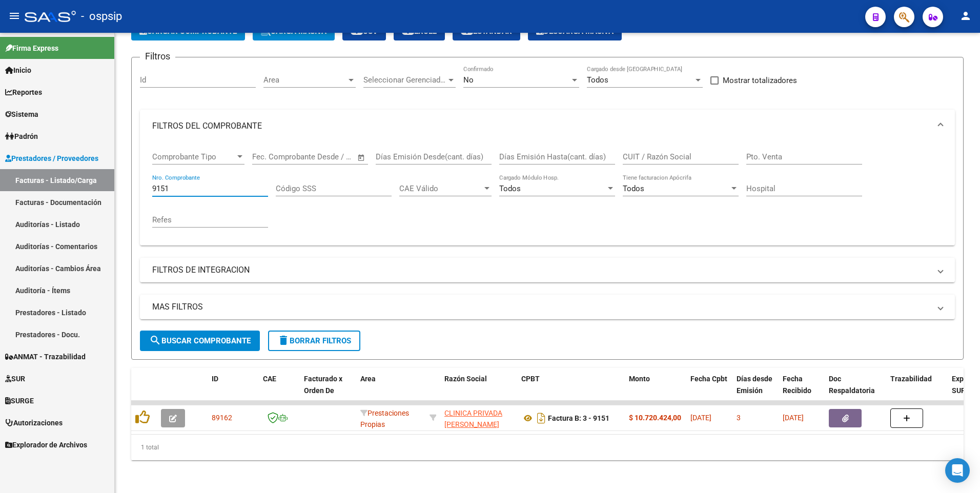 This screenshot has width=980, height=493. Describe the element at coordinates (917, 391) in the screenshot. I see `datatable-header-cell: Trazabilidad` at that location.